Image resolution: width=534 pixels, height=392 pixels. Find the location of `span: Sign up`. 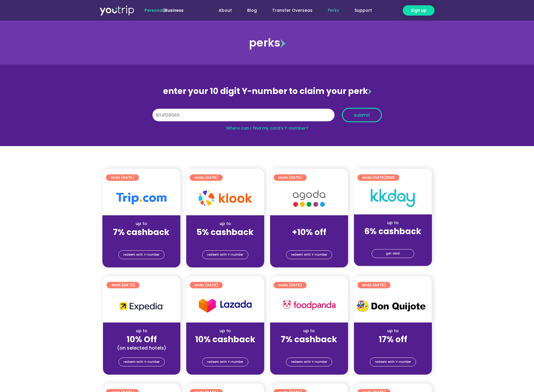

span: Sign up is located at coordinates (419, 10).